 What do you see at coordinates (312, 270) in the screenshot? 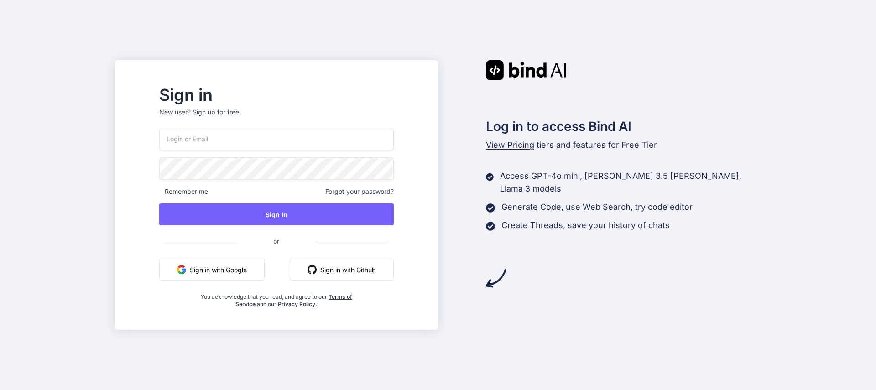
I see `img: github` at bounding box center [312, 270].